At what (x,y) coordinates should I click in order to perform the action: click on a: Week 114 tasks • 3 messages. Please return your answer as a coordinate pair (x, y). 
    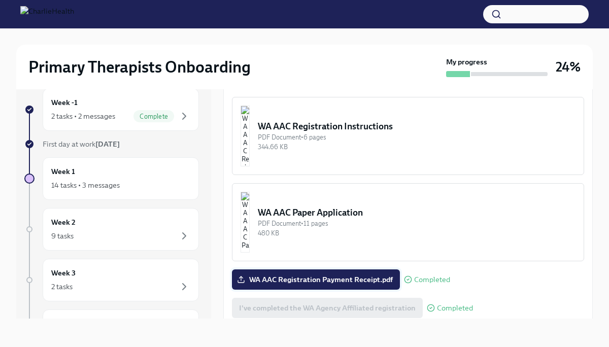
    Looking at the image, I should click on (112, 179).